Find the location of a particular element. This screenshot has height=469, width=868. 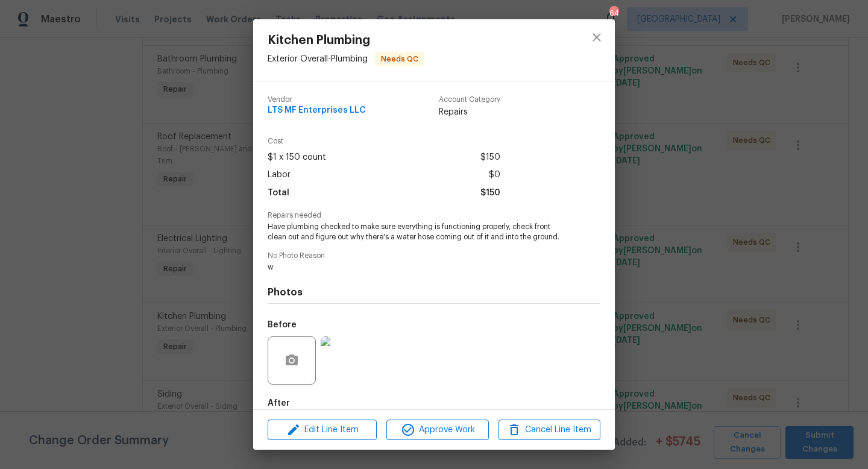

span: Repairs is located at coordinates (469, 112).